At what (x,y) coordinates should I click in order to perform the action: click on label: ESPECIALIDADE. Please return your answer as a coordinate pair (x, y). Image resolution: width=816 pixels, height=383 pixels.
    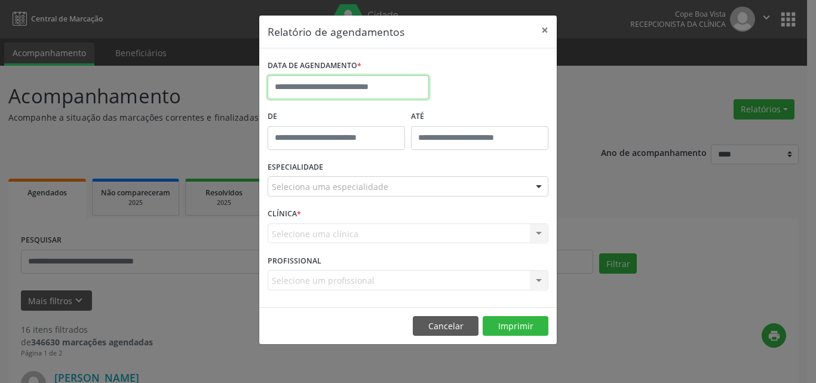
    Looking at the image, I should click on (295, 167).